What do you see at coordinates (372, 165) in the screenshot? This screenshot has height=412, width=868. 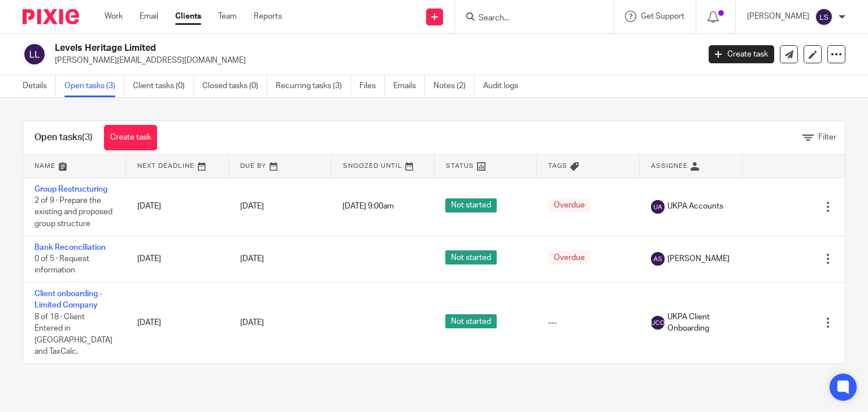 I see `span: Snoozed Until` at bounding box center [372, 165].